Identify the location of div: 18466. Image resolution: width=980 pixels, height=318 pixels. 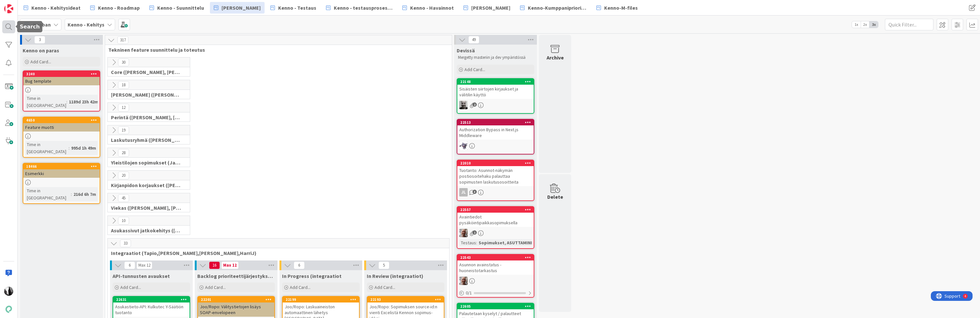
(62, 167).